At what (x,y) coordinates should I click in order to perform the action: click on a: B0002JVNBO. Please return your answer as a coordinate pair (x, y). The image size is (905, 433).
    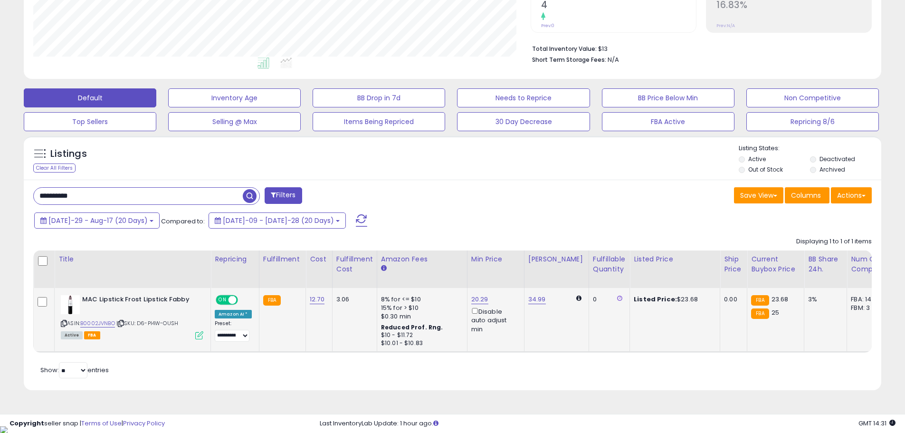
    Looking at the image, I should click on (97, 323).